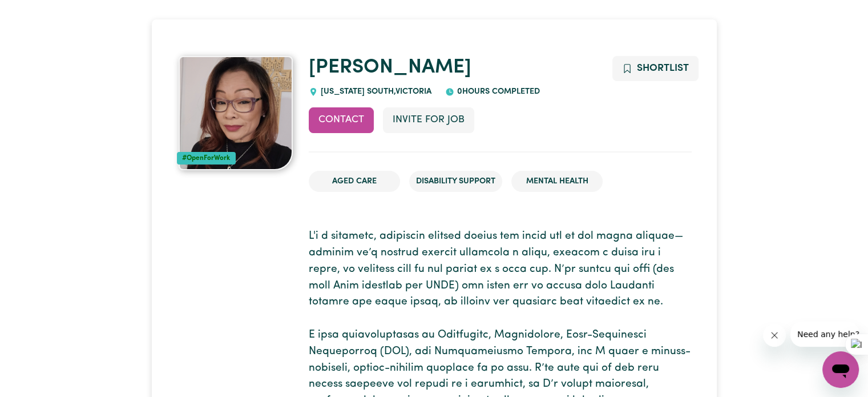 Image resolution: width=868 pixels, height=397 pixels. What do you see at coordinates (207, 159) in the screenshot?
I see `div: #OpenForWork` at bounding box center [207, 159].